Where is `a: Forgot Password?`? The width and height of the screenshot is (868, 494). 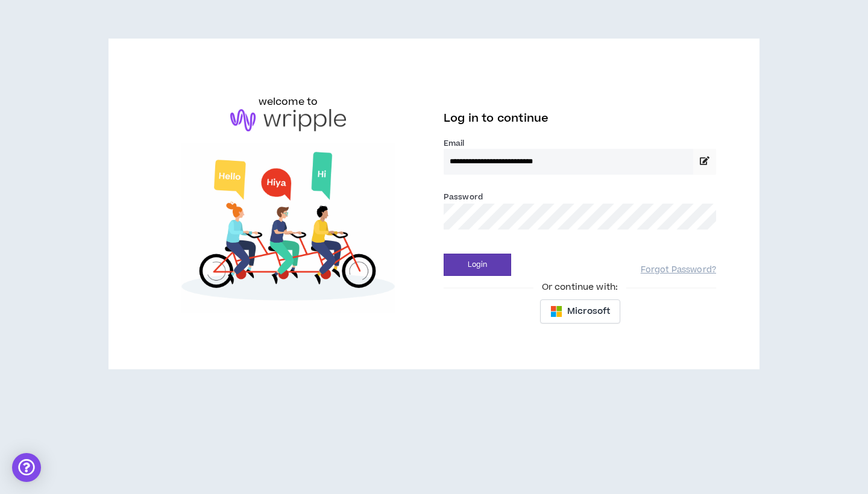
a: Forgot Password? is located at coordinates (678, 270).